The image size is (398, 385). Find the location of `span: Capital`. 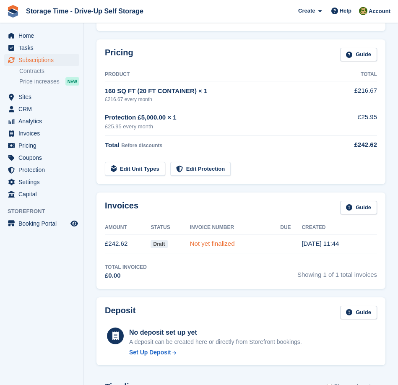

span: Capital is located at coordinates (44, 194).